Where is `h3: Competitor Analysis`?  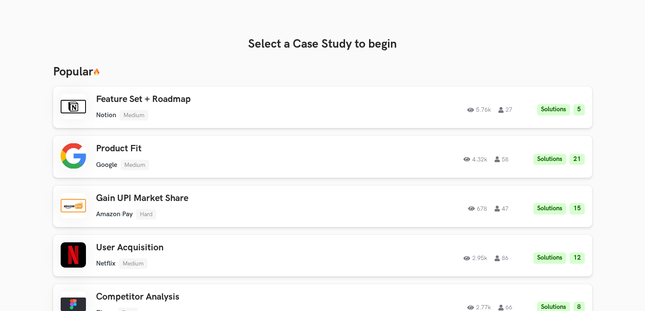
h3: Competitor Analysis is located at coordinates (216, 297).